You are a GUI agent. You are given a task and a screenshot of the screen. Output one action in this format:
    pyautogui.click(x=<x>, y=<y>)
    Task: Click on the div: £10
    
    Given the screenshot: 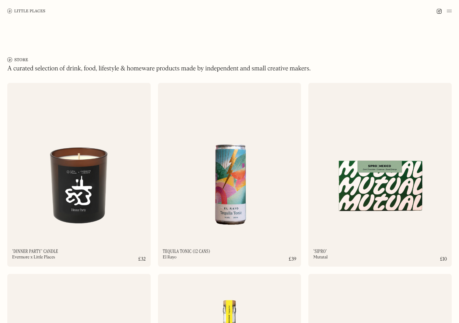 What is the action you would take?
    pyautogui.click(x=443, y=259)
    